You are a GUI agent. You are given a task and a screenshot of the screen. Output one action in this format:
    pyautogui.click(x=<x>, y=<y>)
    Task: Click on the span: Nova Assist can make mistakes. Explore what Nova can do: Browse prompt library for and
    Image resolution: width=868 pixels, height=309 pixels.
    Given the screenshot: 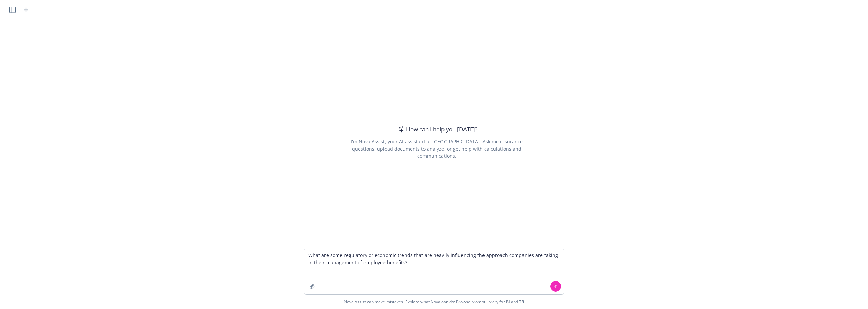 What is the action you would take?
    pyautogui.click(x=434, y=302)
    